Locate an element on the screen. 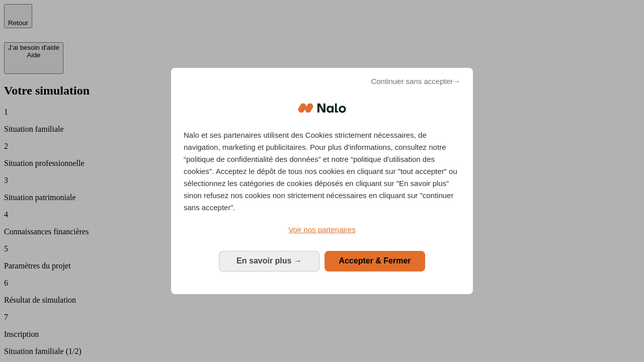  p: Nalo et ses partenaires utilisent des Cookies strictement nécessaires, de navigation, marketing e... is located at coordinates (322, 172).